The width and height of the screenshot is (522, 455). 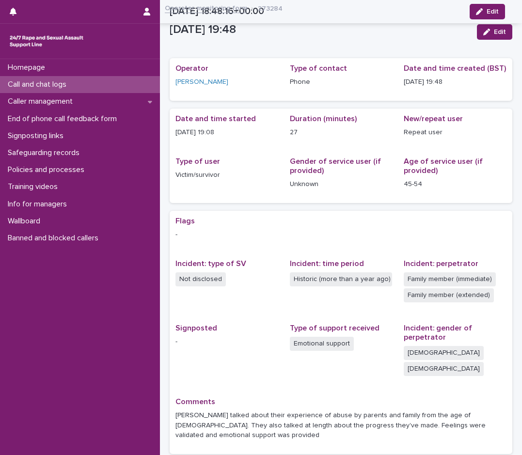 I want to click on span: Emotional support, so click(x=322, y=343).